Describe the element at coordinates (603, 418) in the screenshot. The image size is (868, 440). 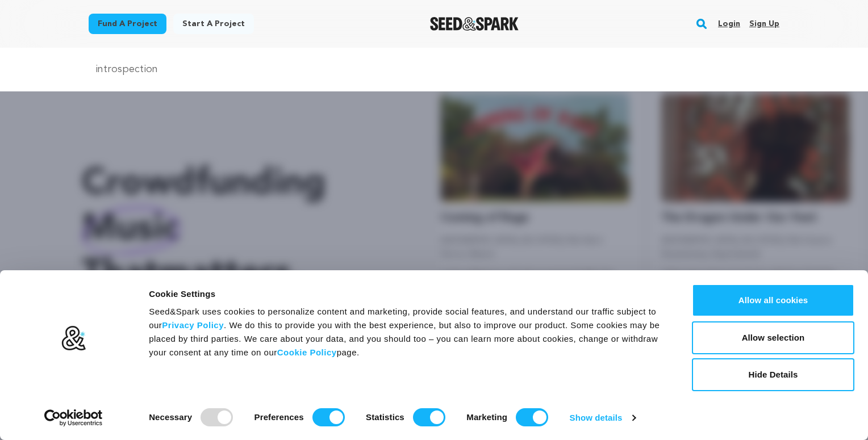
I see `a: Show details` at that location.